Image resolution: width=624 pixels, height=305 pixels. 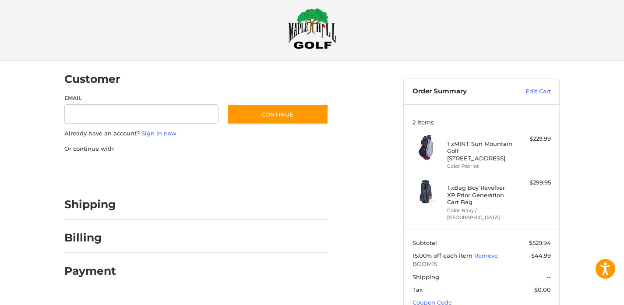 I want to click on h3: Order Summary, so click(x=459, y=91).